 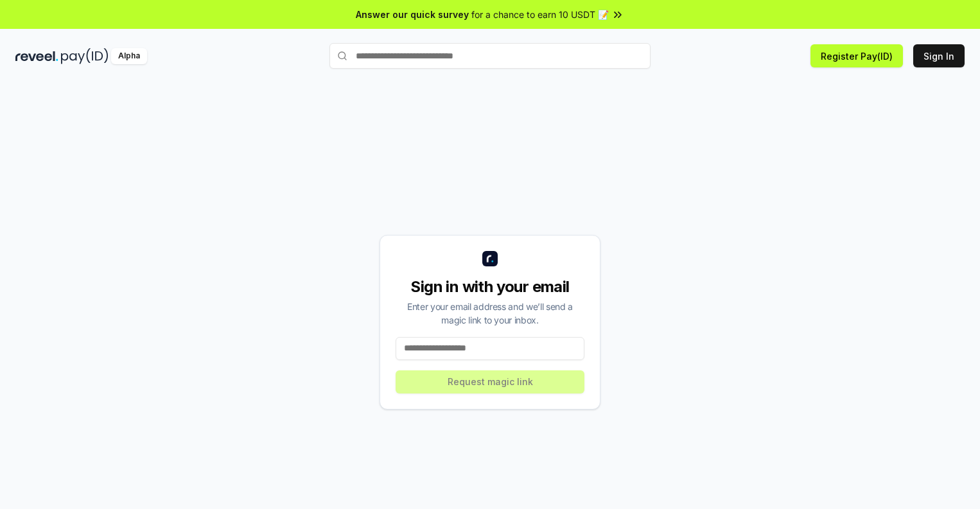 What do you see at coordinates (37, 56) in the screenshot?
I see `img: reveel_dark` at bounding box center [37, 56].